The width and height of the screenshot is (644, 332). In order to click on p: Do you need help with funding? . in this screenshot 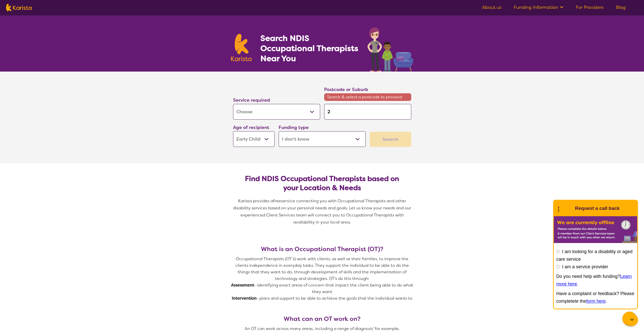, I will do `click(595, 280)`.